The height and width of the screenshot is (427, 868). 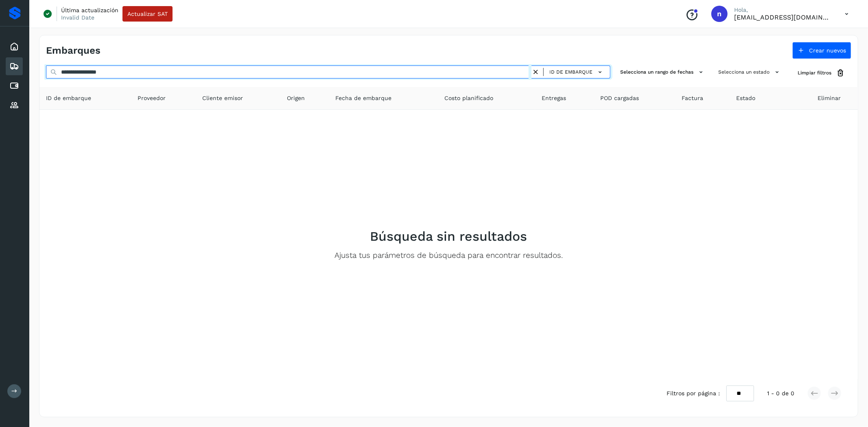 I want to click on span: POD cargadas, so click(x=620, y=98).